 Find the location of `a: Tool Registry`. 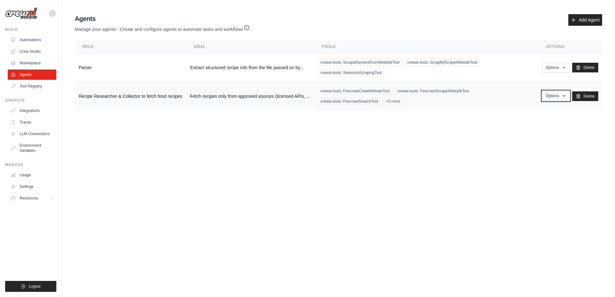

a: Tool Registry is located at coordinates (32, 86).